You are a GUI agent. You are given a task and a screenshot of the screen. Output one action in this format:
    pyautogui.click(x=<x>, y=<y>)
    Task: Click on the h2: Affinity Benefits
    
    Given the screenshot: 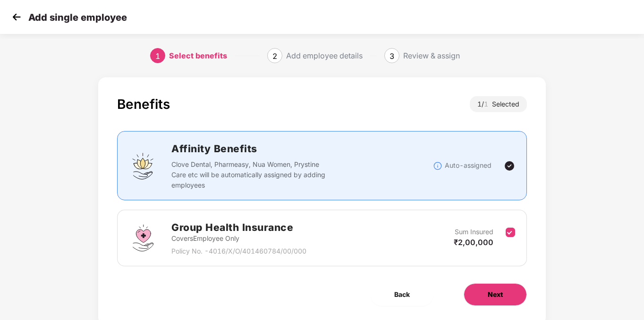 What is the action you would take?
    pyautogui.click(x=302, y=148)
    